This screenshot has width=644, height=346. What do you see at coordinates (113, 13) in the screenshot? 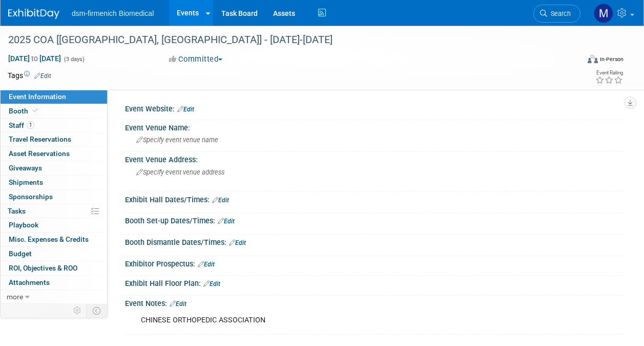
I see `span: dsm-firmenich Biomedical` at bounding box center [113, 13].